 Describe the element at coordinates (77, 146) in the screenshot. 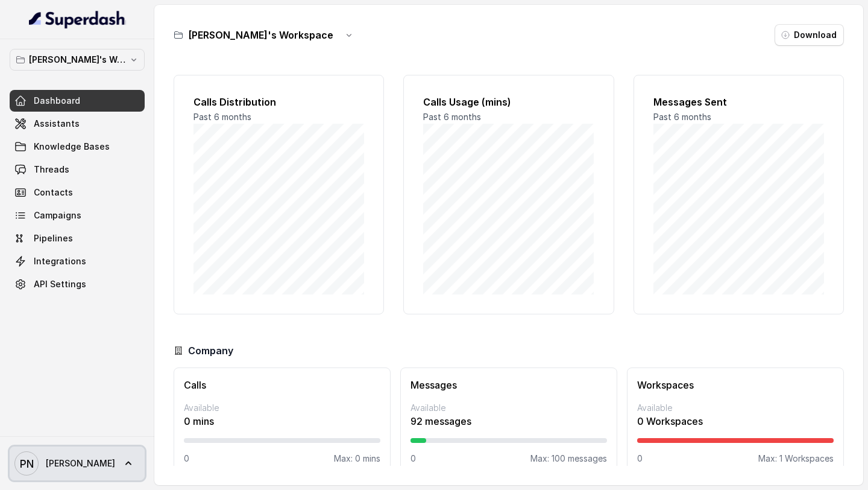

I see `a: Knowledge Bases` at that location.